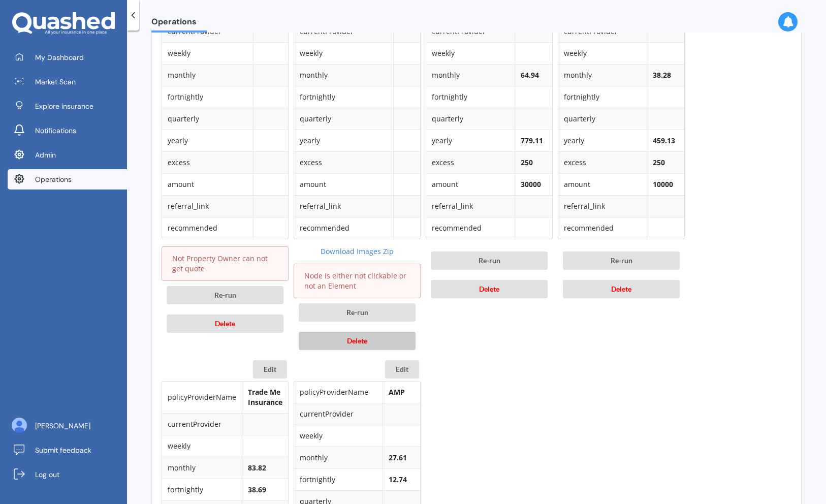 The image size is (826, 504). Describe the element at coordinates (67, 155) in the screenshot. I see `a: Admin` at that location.